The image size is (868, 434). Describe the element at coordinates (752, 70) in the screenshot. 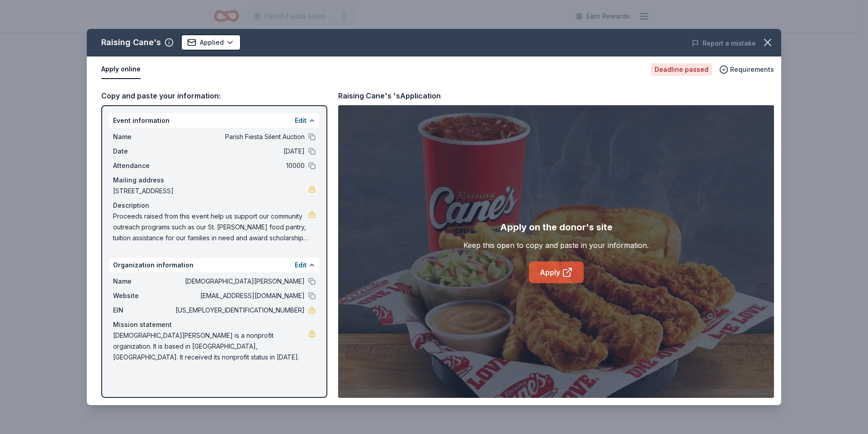

I see `span: Requirements` at that location.